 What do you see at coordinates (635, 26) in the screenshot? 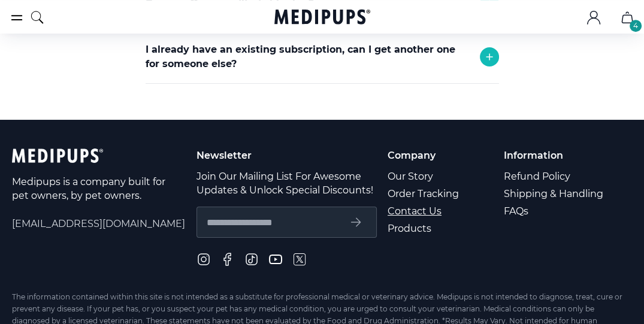
I see `div: 4` at bounding box center [635, 26].